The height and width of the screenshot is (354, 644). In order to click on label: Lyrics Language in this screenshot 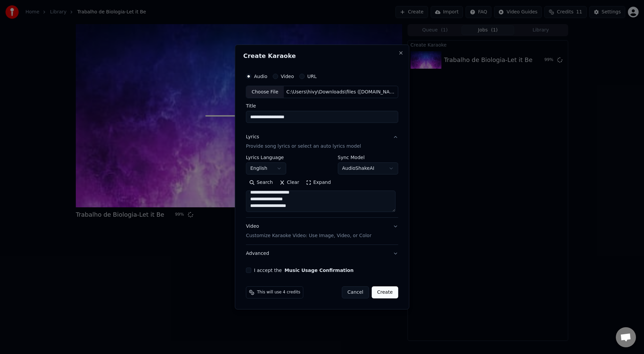, I will do `click(266, 157)`.